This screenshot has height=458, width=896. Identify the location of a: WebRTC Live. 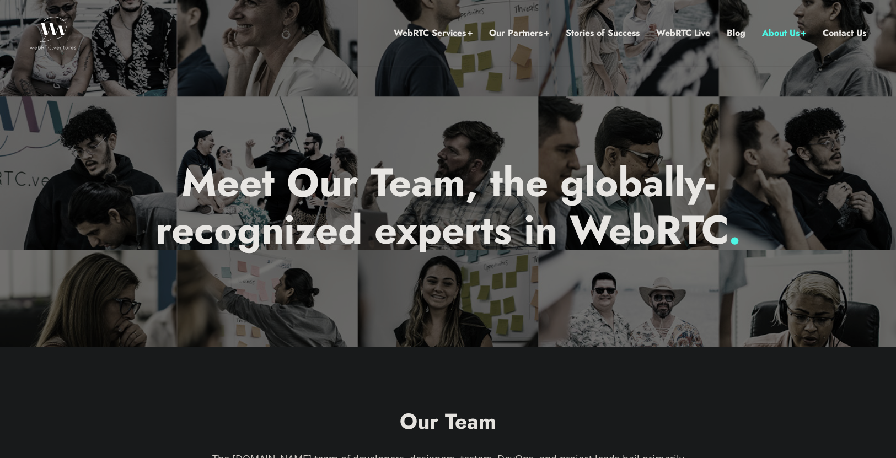
(683, 33).